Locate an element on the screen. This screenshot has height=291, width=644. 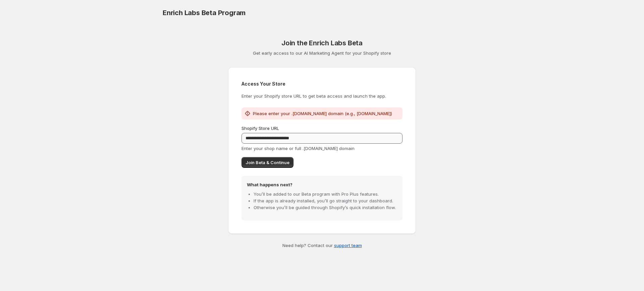
span: Enrich Labs Beta Program is located at coordinates (204, 13).